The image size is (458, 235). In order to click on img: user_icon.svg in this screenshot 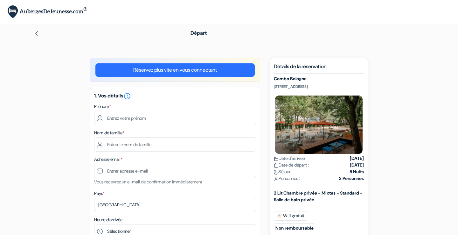, I will do `click(276, 178)`.